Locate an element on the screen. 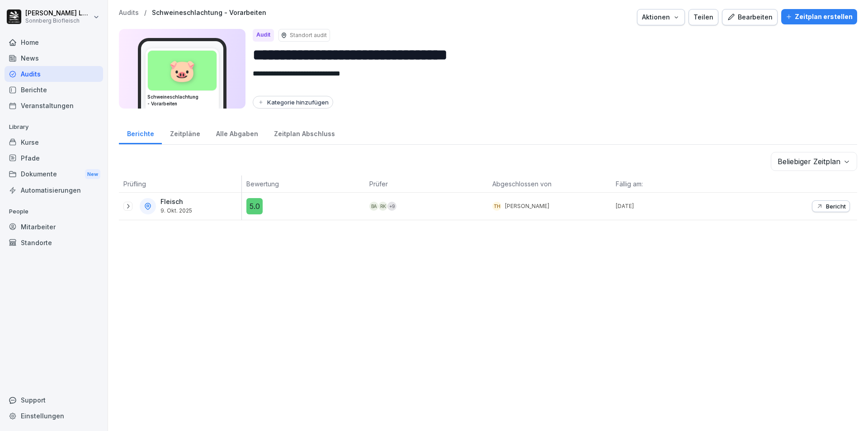 This screenshot has height=431, width=868. div: Kategorie hinzufügen is located at coordinates (293, 102).